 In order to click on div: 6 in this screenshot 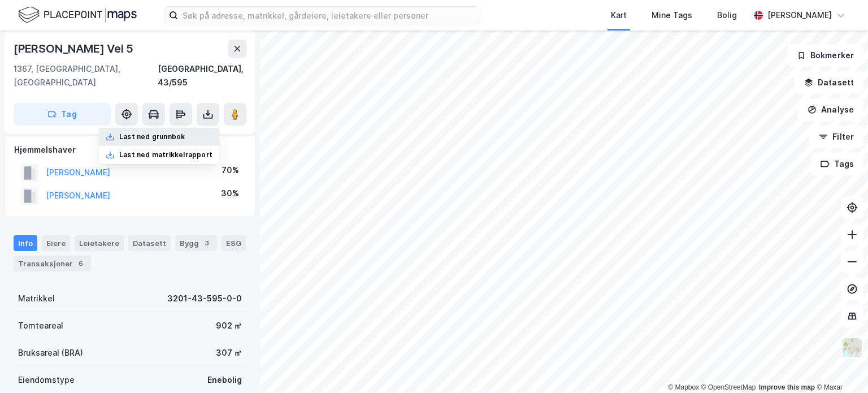, I will do `click(81, 263)`.